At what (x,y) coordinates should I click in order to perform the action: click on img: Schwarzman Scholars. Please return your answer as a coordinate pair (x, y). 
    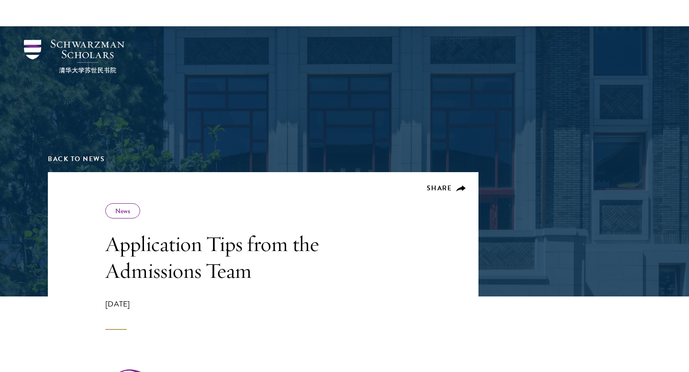
    Looking at the image, I should click on (74, 56).